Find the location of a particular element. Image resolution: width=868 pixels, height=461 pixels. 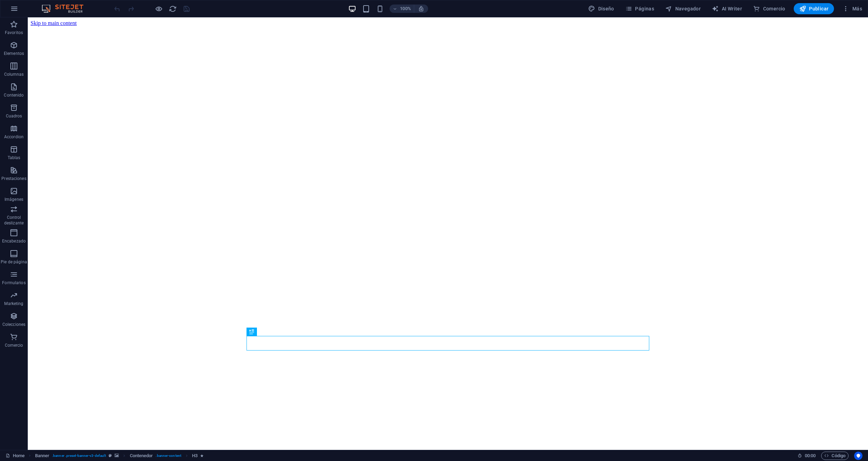

button: Navegador is located at coordinates (683, 9).